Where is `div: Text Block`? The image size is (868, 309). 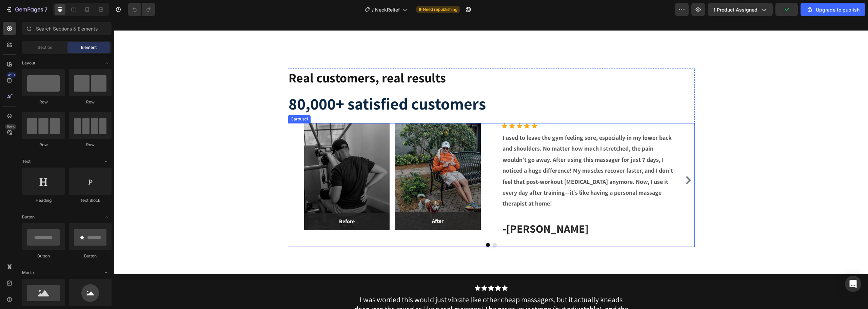 div: Text Block is located at coordinates (90, 201).